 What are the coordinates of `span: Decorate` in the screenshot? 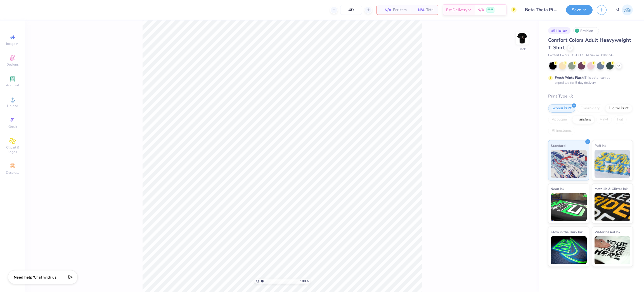 It's located at (12, 173).